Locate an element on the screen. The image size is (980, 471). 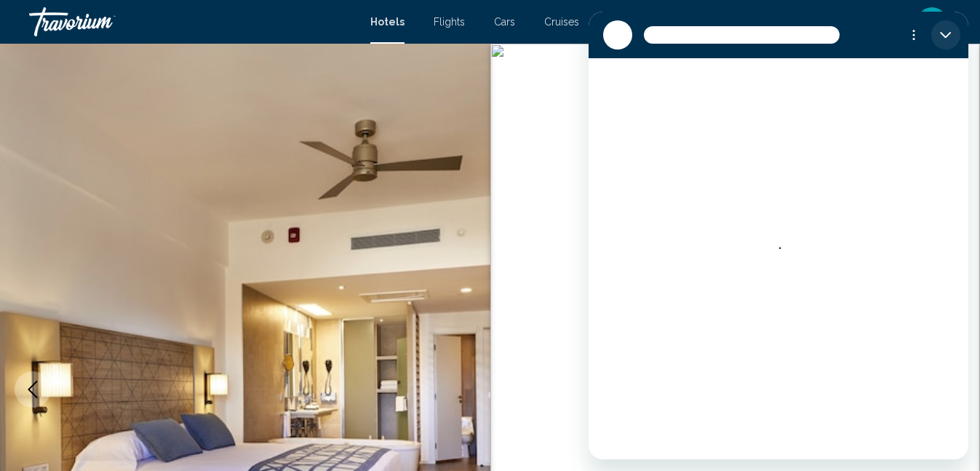
a: Cruises is located at coordinates (562, 21).